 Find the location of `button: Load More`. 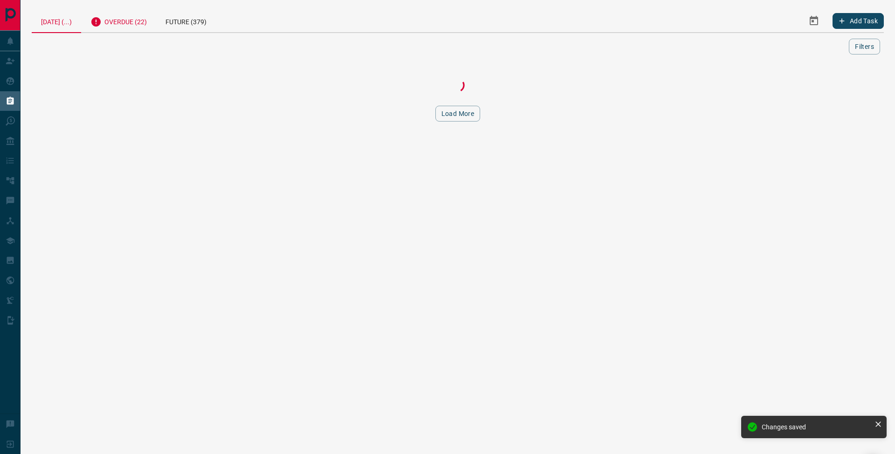

button: Load More is located at coordinates (458, 114).